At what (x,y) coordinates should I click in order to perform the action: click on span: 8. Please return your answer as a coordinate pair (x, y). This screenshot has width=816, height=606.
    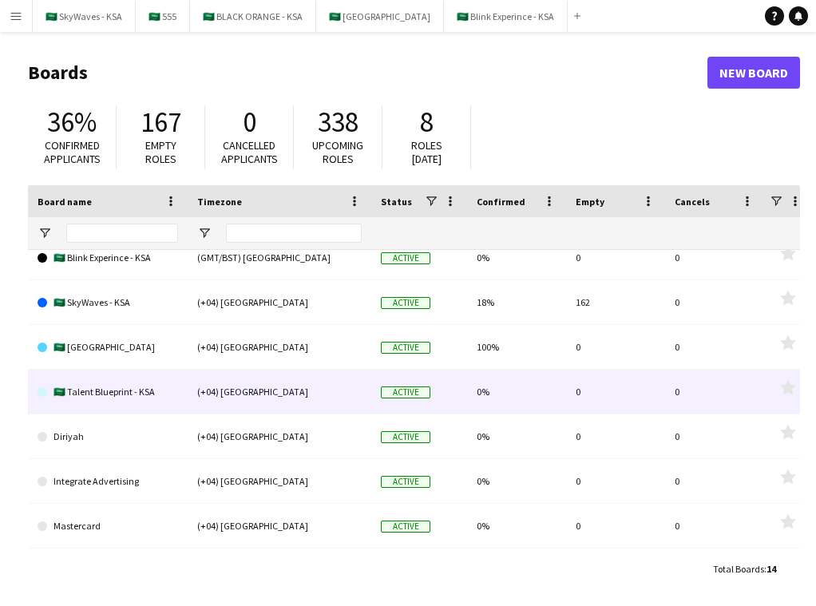
    Looking at the image, I should click on (426, 122).